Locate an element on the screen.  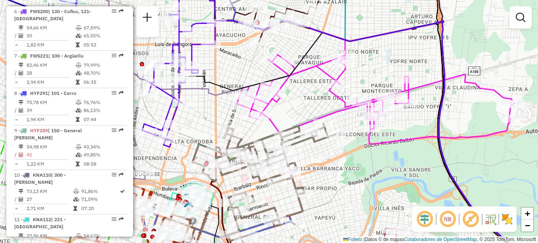
td: 07:44 is located at coordinates (103, 119).